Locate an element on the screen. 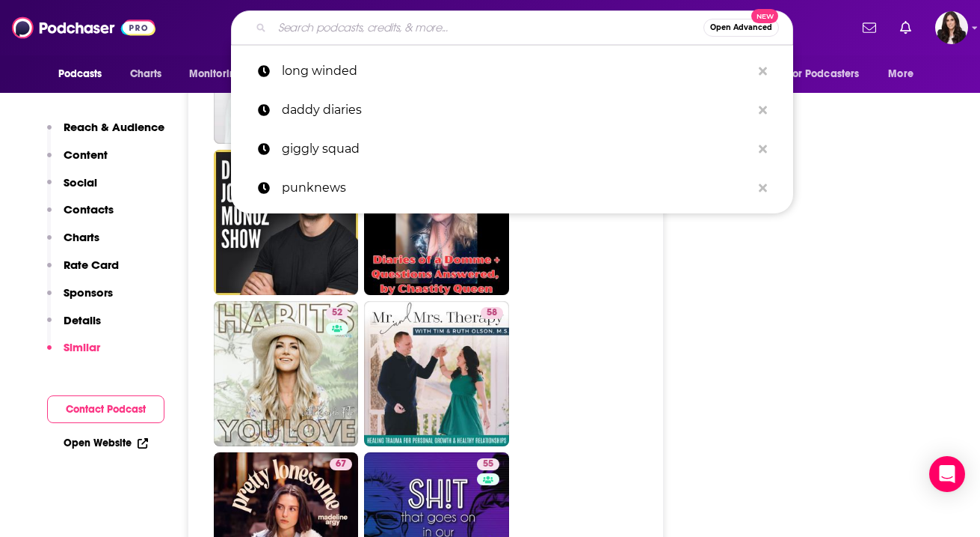 The width and height of the screenshot is (980, 537). a: daddy diaries is located at coordinates (512, 110).